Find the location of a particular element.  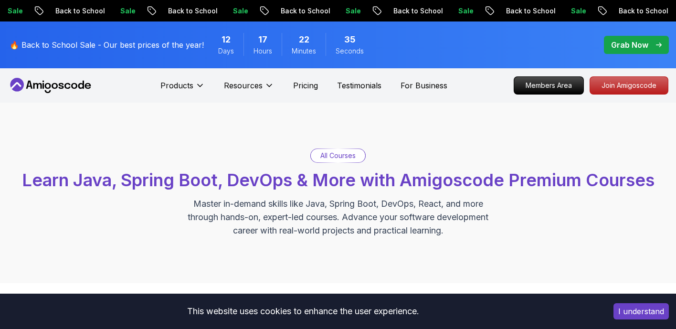

p: Join Amigoscode is located at coordinates (629, 85).